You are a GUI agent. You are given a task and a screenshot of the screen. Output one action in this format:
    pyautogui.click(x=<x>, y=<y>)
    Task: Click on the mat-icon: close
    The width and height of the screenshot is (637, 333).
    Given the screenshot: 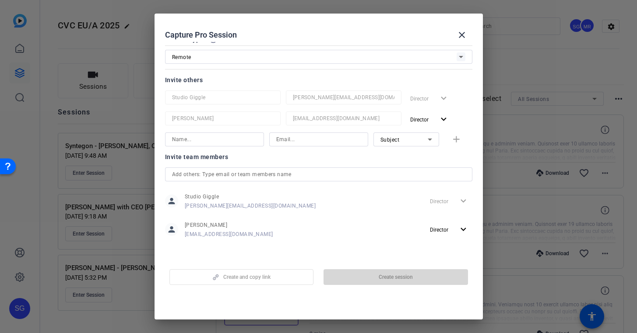 What is the action you would take?
    pyautogui.click(x=462, y=35)
    